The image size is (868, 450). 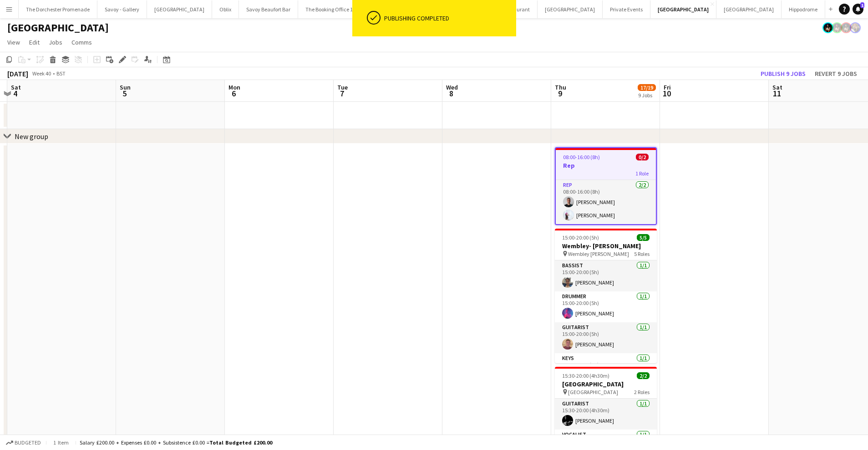 I want to click on span: 11, so click(x=777, y=93).